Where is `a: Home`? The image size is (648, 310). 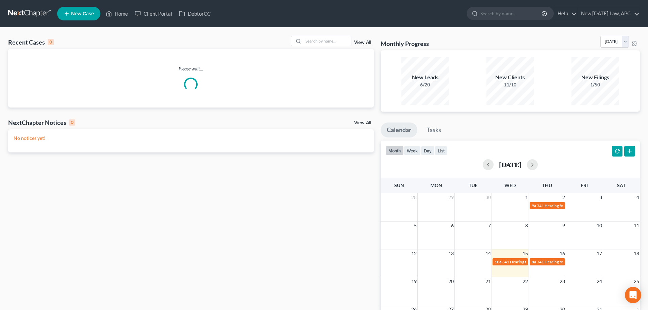
a: Home is located at coordinates (117, 14).